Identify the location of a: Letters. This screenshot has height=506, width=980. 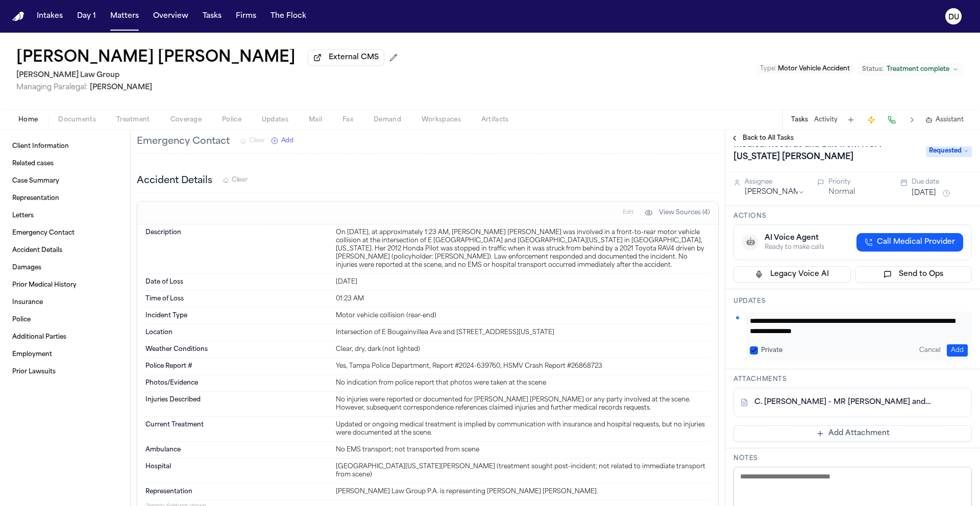
(65, 215).